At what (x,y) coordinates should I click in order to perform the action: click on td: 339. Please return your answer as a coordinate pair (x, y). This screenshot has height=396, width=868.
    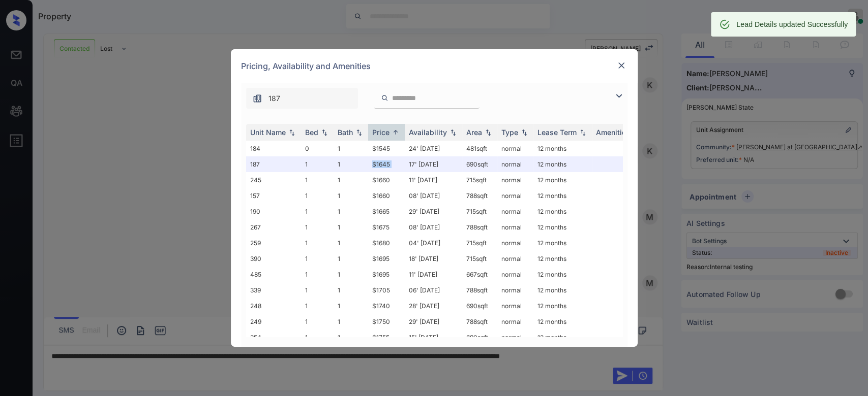
    Looking at the image, I should click on (273, 290).